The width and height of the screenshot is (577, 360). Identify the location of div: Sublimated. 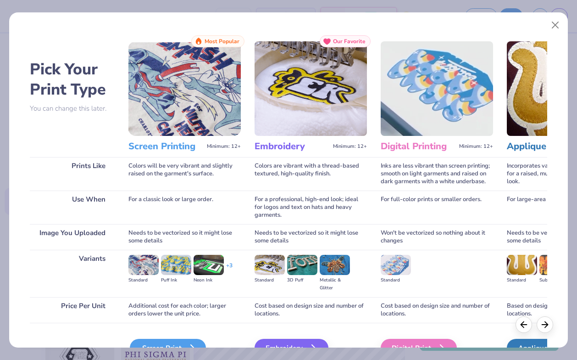
(555, 280).